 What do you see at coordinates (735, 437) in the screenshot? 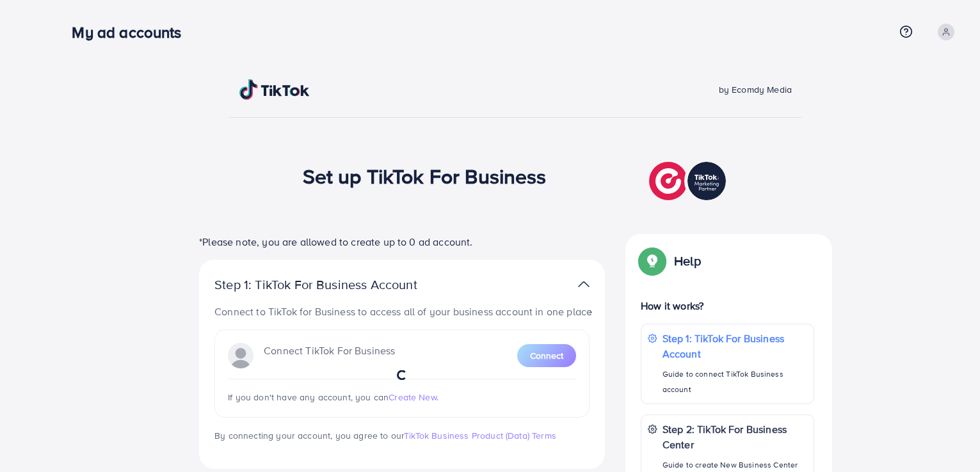
I see `p: Step 2: TikTok For Business Center` at bounding box center [735, 437].